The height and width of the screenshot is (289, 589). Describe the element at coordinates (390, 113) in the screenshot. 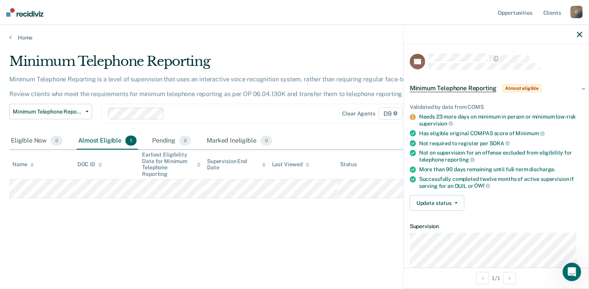

I see `span: D9` at that location.